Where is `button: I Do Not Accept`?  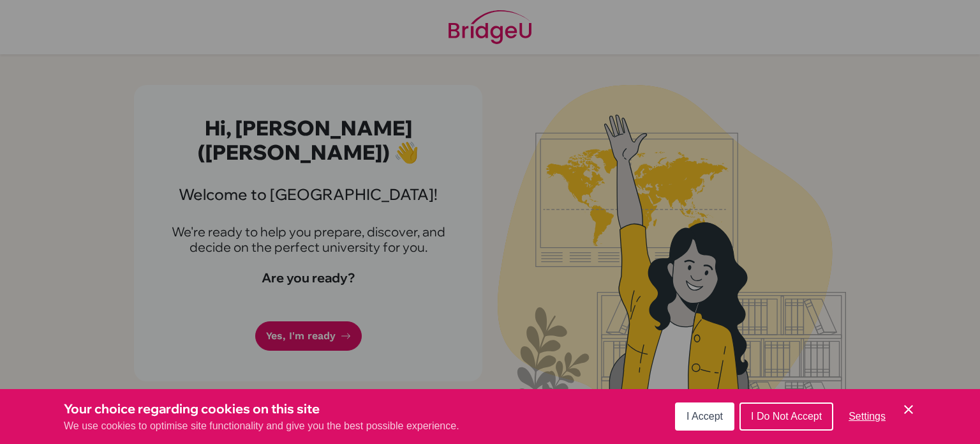 button: I Do Not Accept is located at coordinates (786, 417).